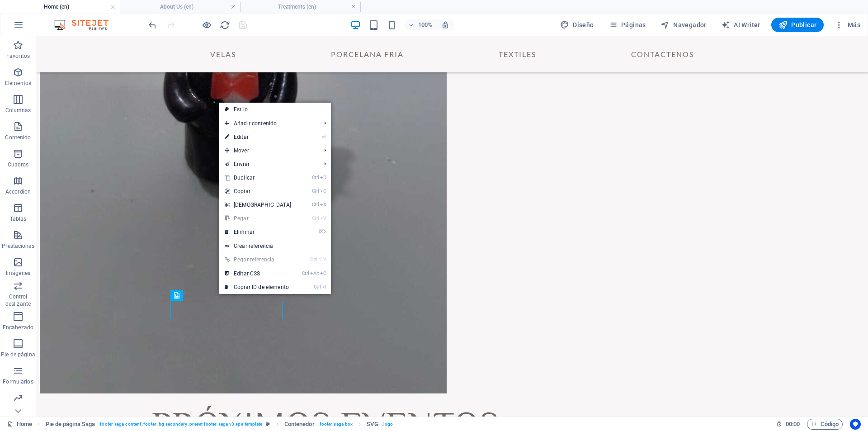 This screenshot has width=868, height=431. Describe the element at coordinates (258, 274) in the screenshot. I see `a: CtrlAltCEditar CSS` at that location.